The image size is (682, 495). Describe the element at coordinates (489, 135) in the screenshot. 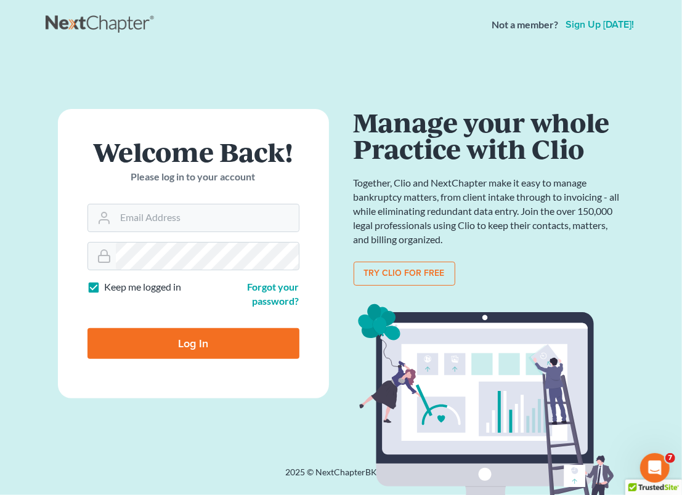

I see `h1: Manage your whole Practice with Clio` at that location.